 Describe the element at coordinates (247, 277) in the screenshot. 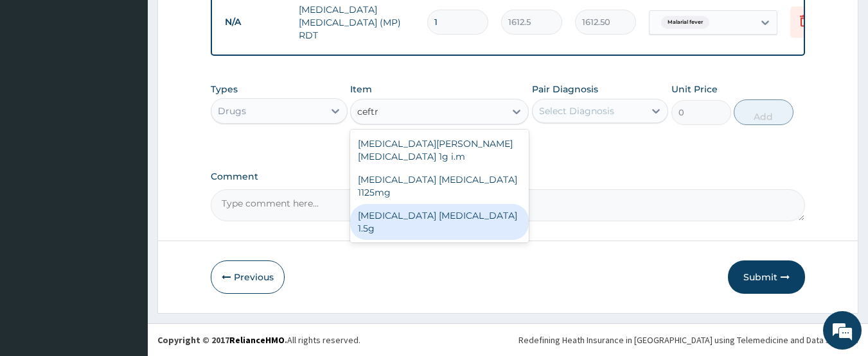

I see `button: Previous` at that location.